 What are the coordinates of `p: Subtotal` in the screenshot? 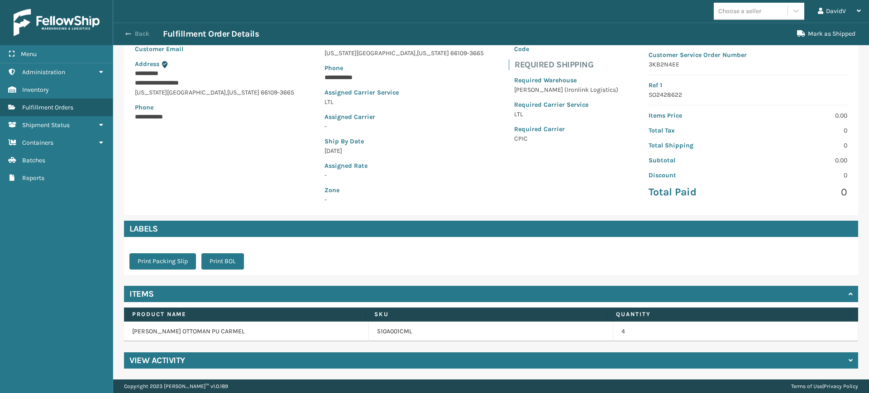 It's located at (695, 160).